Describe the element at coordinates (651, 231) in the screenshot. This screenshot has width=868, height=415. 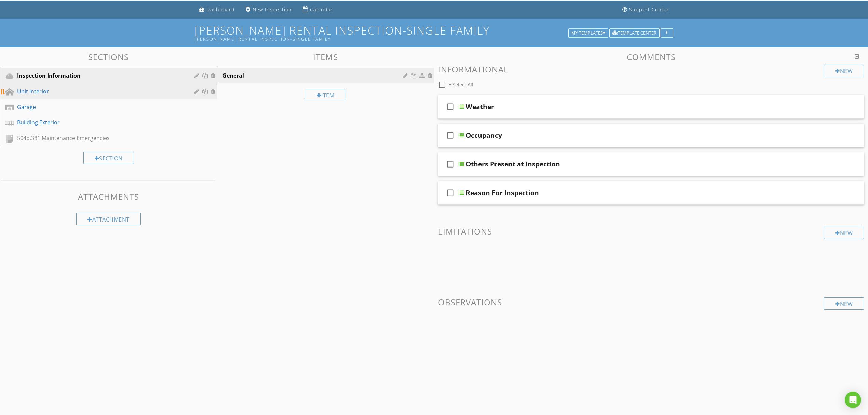
I see `h3: Limitations` at that location.